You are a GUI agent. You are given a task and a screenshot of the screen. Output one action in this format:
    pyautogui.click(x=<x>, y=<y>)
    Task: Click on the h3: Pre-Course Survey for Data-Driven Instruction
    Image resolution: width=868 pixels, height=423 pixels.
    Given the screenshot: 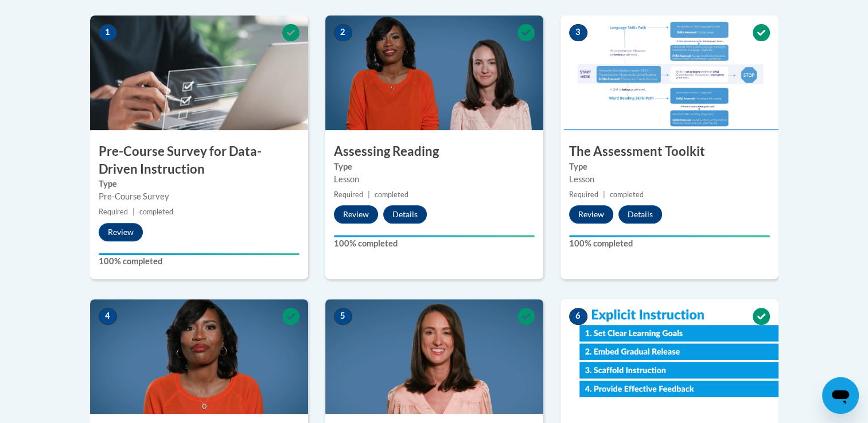 What is the action you would take?
    pyautogui.click(x=199, y=161)
    